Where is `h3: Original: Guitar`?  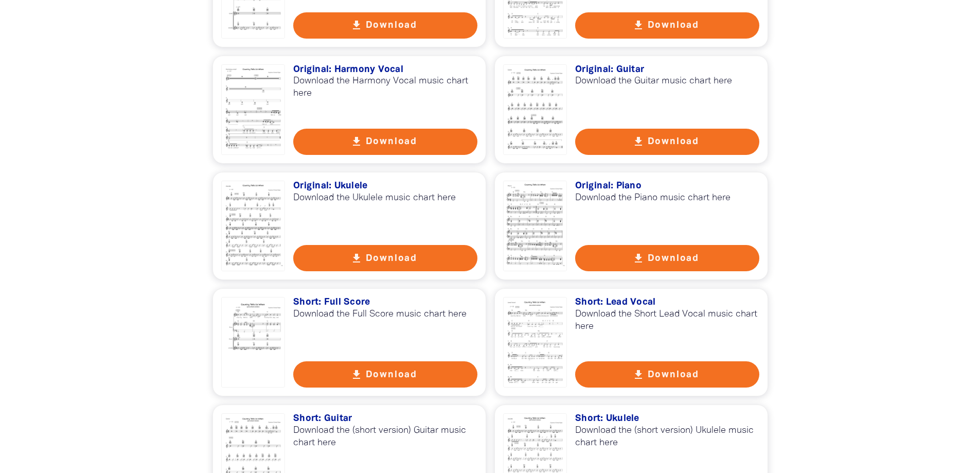
h3: Original: Guitar is located at coordinates (667, 70).